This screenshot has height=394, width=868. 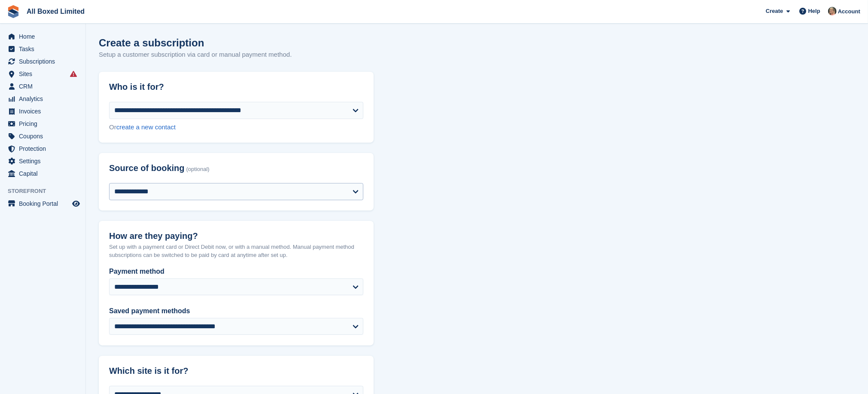 What do you see at coordinates (45, 74) in the screenshot?
I see `span: Sites` at bounding box center [45, 74].